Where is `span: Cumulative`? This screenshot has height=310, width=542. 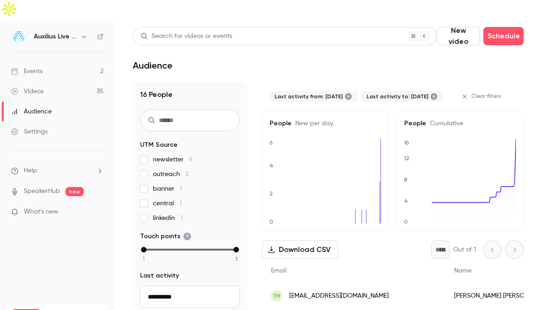 span: Cumulative is located at coordinates (444, 124).